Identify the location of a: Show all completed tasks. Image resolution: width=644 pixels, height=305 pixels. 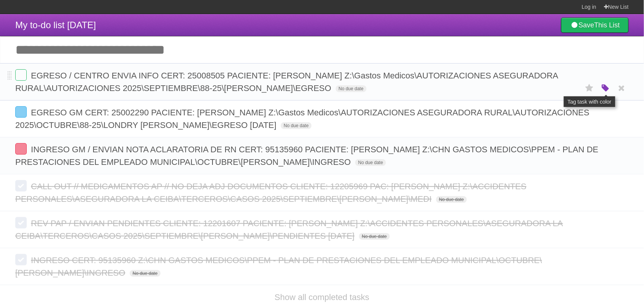
(322, 297).